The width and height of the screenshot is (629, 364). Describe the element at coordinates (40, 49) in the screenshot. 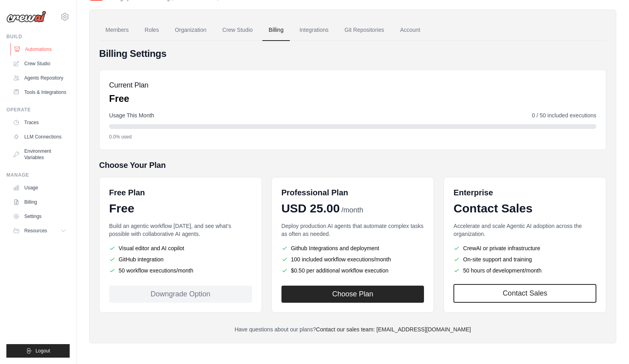

I see `a: Automations` at that location.